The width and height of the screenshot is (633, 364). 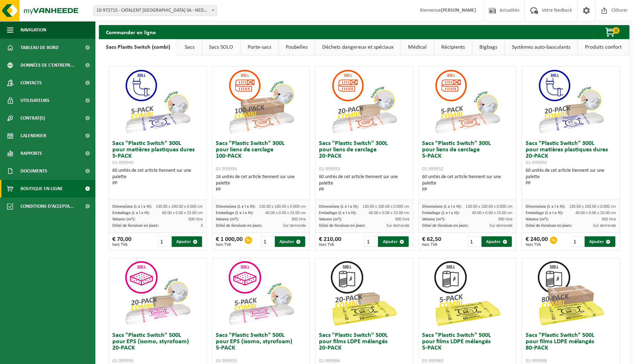 I want to click on a: Sacs Plastic Switch (combi), so click(x=138, y=48).